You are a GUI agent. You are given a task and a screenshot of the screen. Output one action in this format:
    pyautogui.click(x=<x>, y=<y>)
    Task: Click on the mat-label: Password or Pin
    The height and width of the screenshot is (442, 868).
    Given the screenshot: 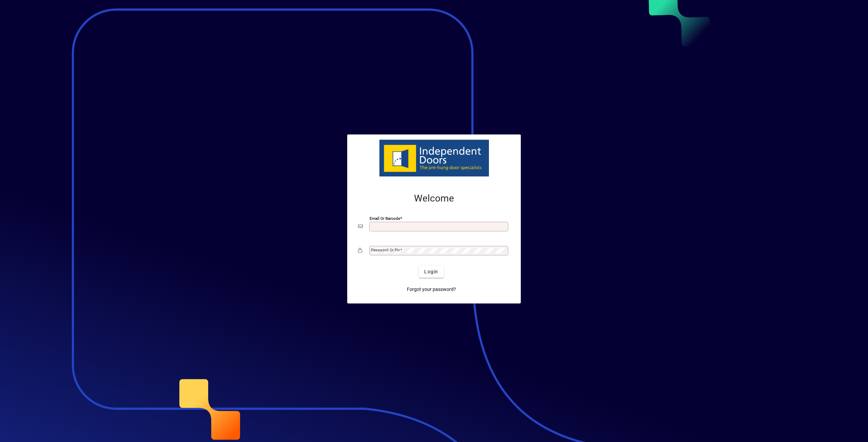 What is the action you would take?
    pyautogui.click(x=385, y=250)
    